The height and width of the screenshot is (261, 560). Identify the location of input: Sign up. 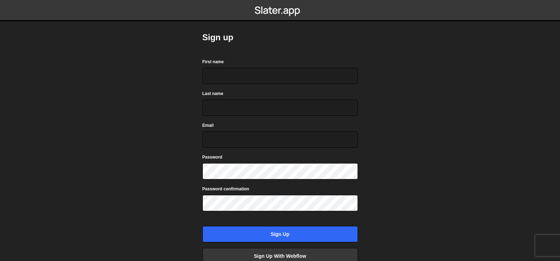
(280, 234).